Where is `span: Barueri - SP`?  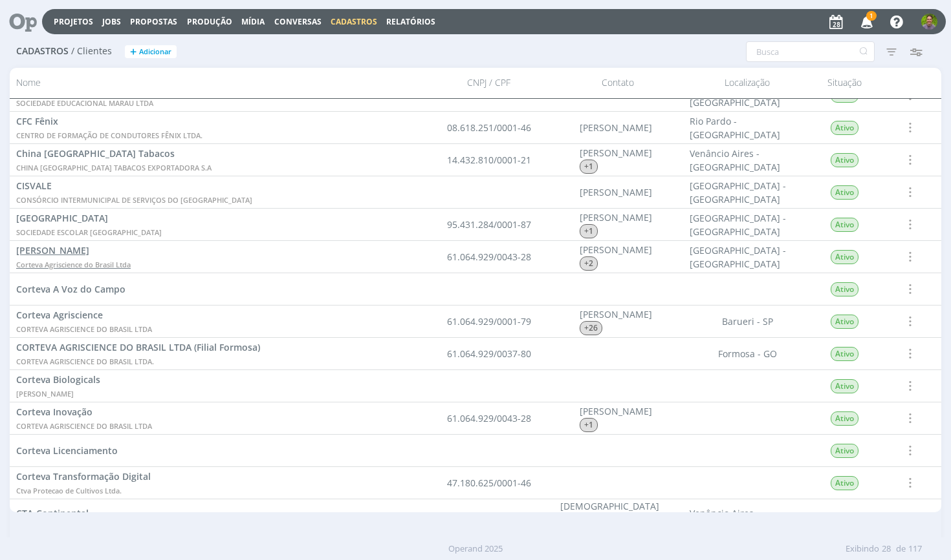 span: Barueri - SP is located at coordinates (747, 321).